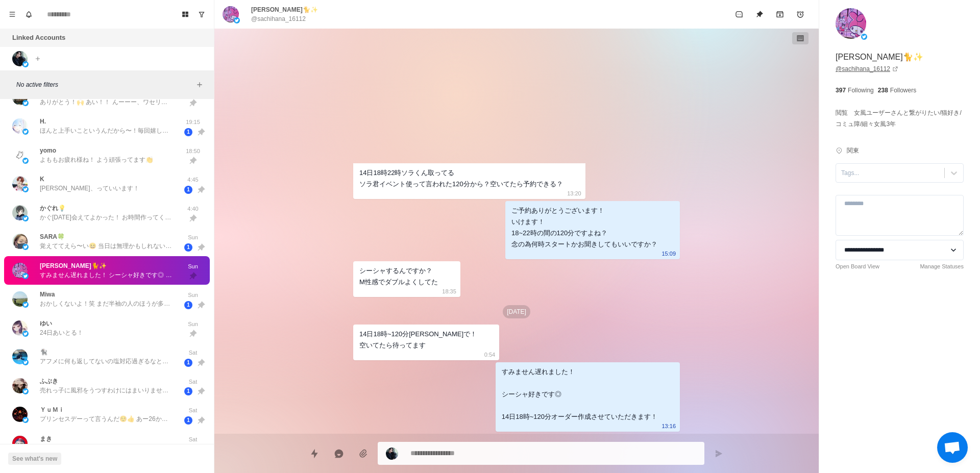  I want to click on button: Notifications, so click(29, 14).